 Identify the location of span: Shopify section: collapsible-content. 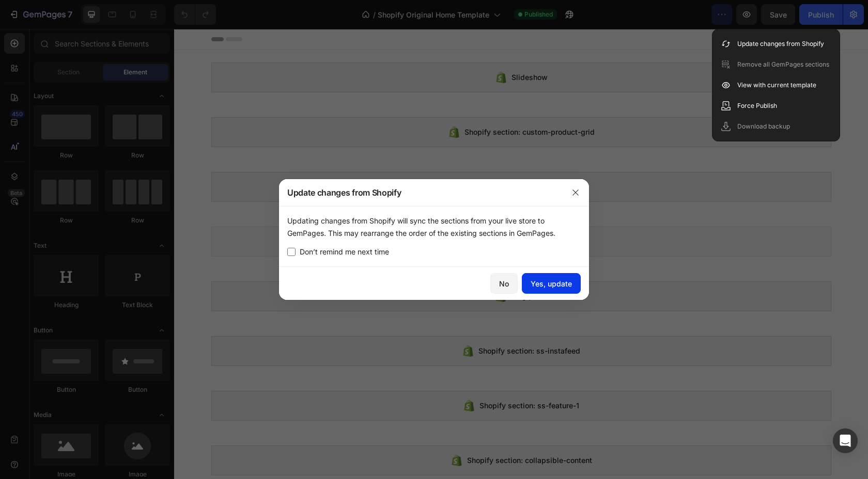
(356, 432).